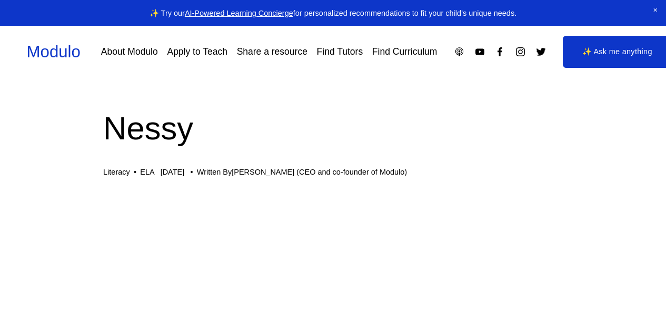  What do you see at coordinates (302, 172) in the screenshot?
I see `div: Written By` at bounding box center [302, 172].